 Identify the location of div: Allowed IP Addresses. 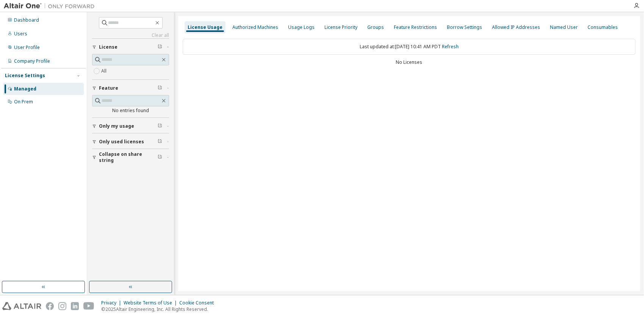
(516, 28).